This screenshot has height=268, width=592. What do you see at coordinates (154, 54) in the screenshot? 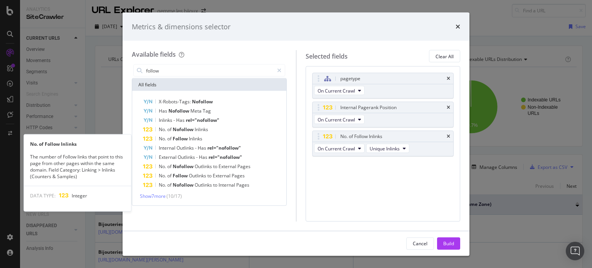
I see `div: Available fields` at bounding box center [154, 54].